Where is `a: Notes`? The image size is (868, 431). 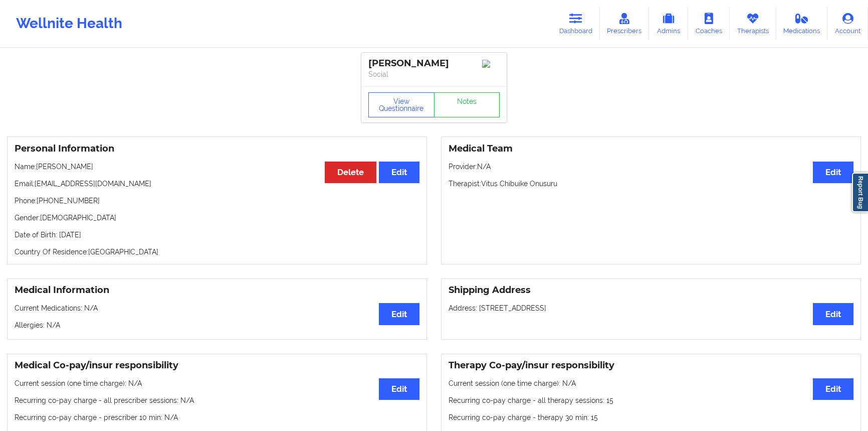 a: Notes is located at coordinates (467, 105).